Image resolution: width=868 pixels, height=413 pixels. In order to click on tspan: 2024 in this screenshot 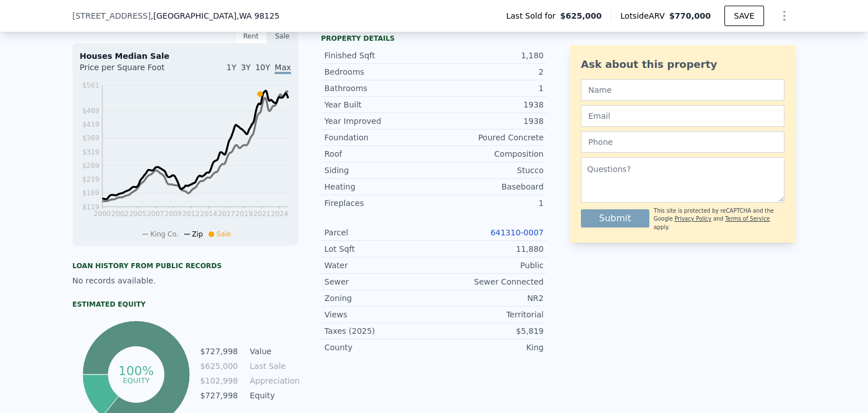, I will do `click(280, 214)`.